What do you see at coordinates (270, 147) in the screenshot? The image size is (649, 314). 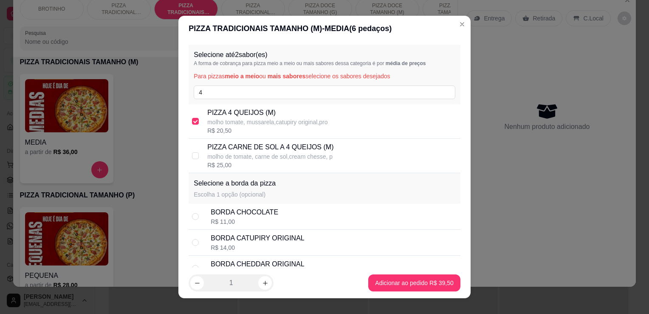 I see `p: PIZZA CARNE DE SOL A 4 QUEIJOS (M)` at bounding box center [270, 147].